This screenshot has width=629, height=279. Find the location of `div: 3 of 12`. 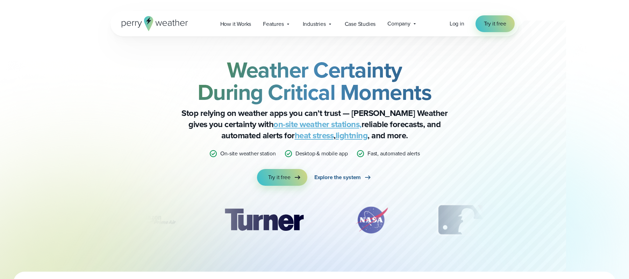

div: 3 of 12 is located at coordinates (466, 220).